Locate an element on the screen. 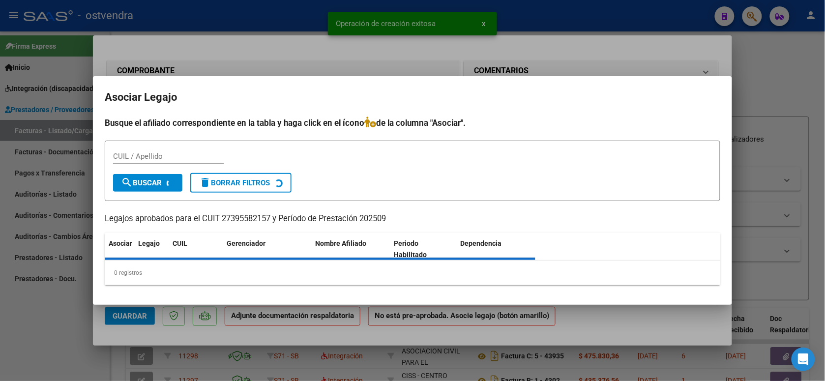  mat-icon: delete is located at coordinates (205, 182).